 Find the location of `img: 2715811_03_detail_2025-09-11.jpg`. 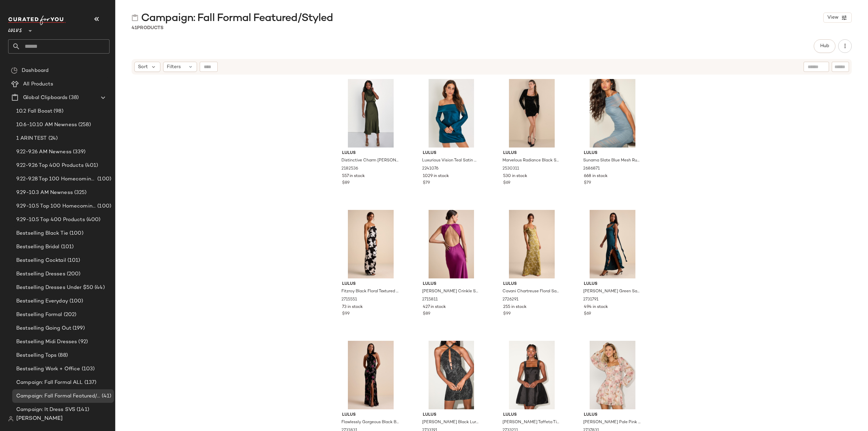

img: 2715811_03_detail_2025-09-11.jpg is located at coordinates (451, 244).